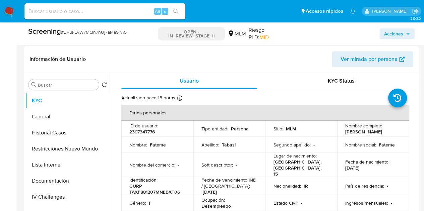 The width and height of the screenshot is (424, 211). I want to click on span: Acciones, so click(393, 34).